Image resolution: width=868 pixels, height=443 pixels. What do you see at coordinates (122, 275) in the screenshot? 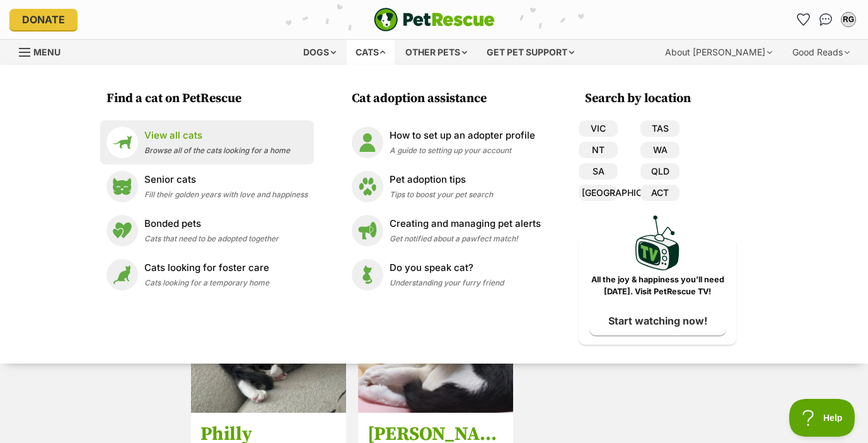
I see `img: Cats looking for foster care` at bounding box center [122, 275].